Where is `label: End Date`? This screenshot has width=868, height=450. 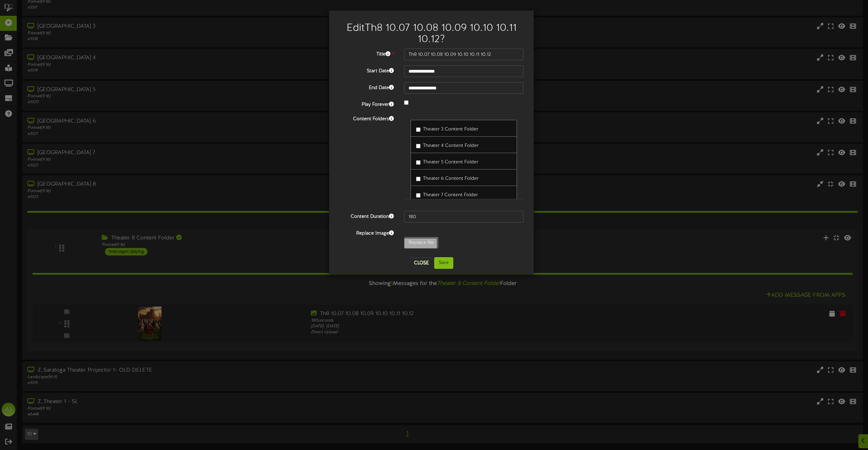
label: End Date is located at coordinates (367, 86).